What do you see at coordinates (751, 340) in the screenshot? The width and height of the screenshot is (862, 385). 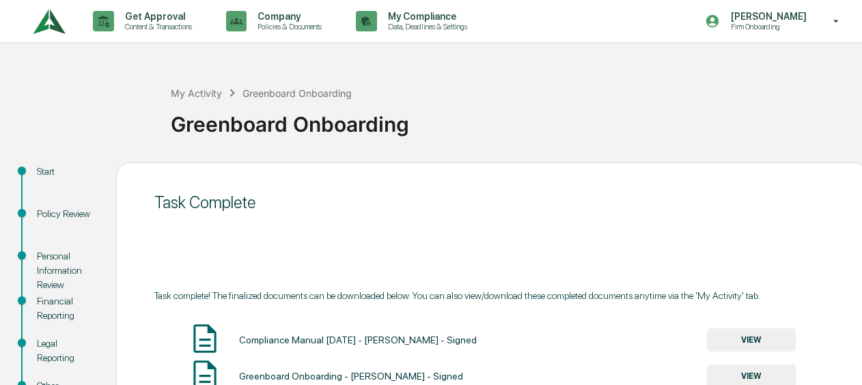 I see `button: VIEW` at bounding box center [751, 340].